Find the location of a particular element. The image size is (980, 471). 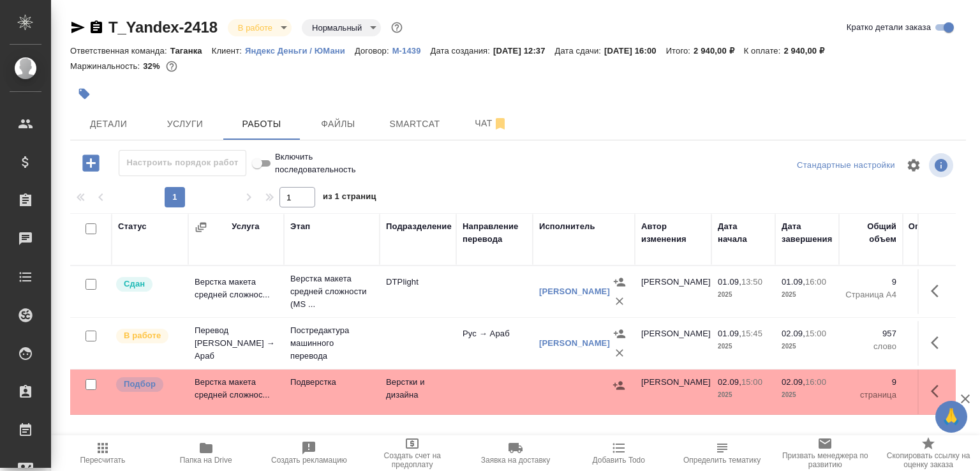

span: Включить последовательность is located at coordinates (315, 163).